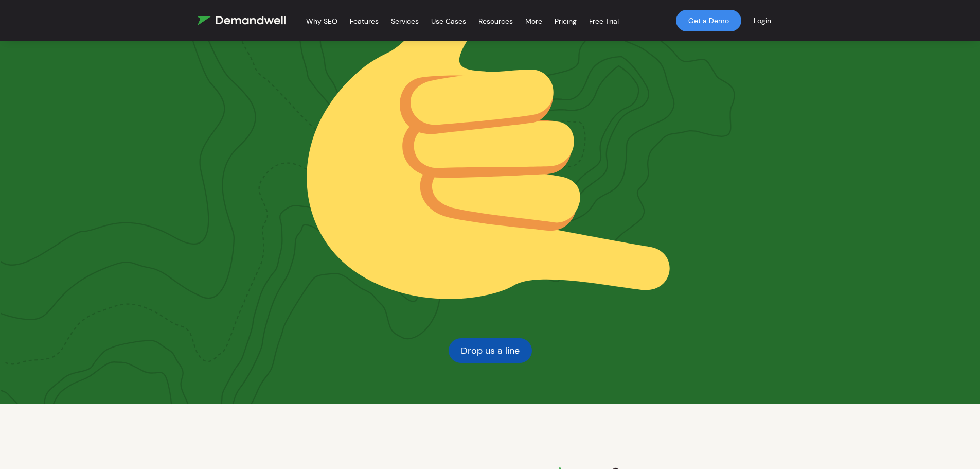  Describe the element at coordinates (533, 21) in the screenshot. I see `a: More` at that location.